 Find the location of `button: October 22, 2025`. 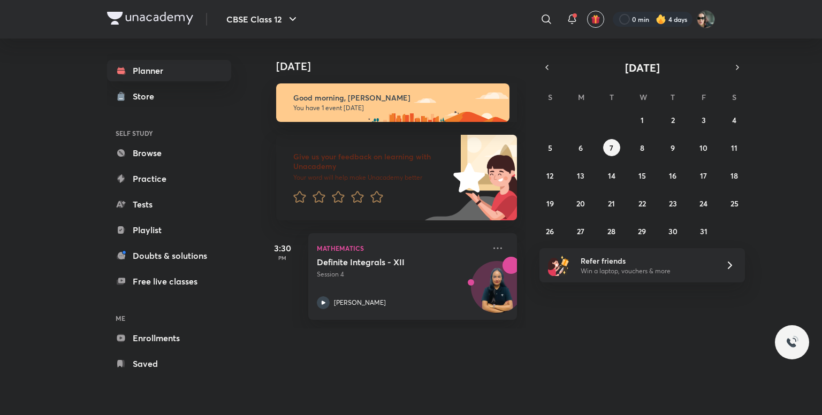

button: October 22, 2025 is located at coordinates (642, 203).